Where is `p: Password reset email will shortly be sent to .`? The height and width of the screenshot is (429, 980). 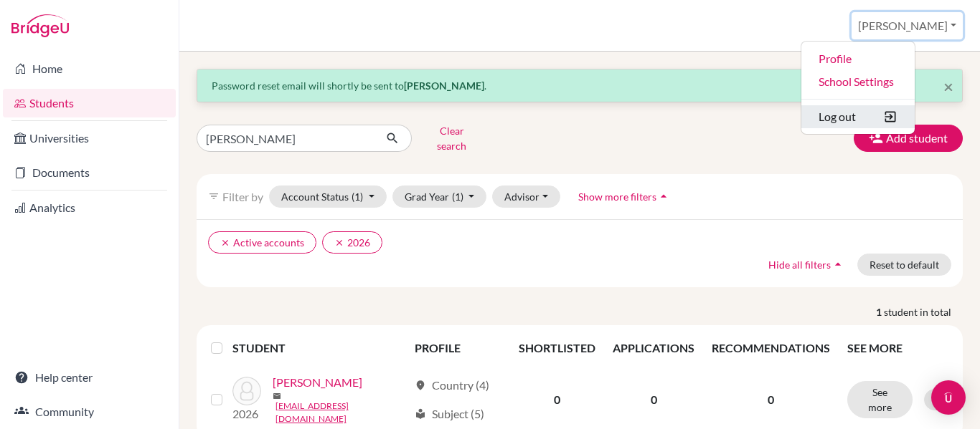 p: Password reset email will shortly be sent to . is located at coordinates (580, 85).